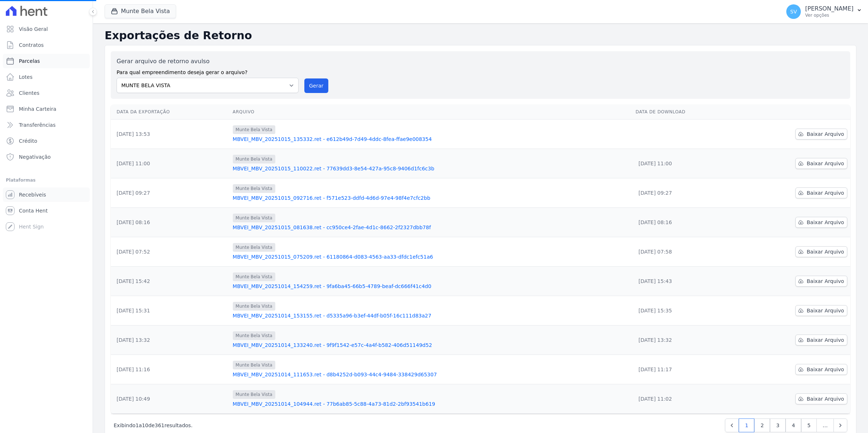  I want to click on div: Plataformas, so click(46, 180).